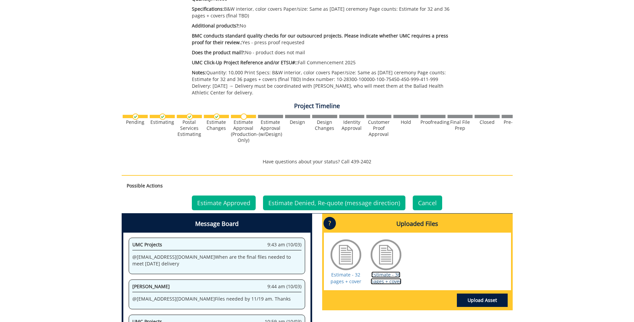 This screenshot has height=322, width=634. I want to click on div: Estimating, so click(162, 122).